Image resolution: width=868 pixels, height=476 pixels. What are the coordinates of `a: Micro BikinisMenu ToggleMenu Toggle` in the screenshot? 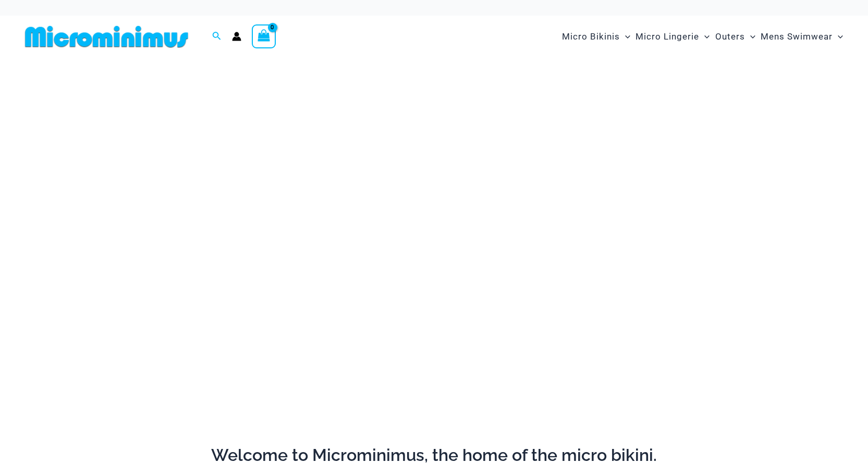 It's located at (596, 37).